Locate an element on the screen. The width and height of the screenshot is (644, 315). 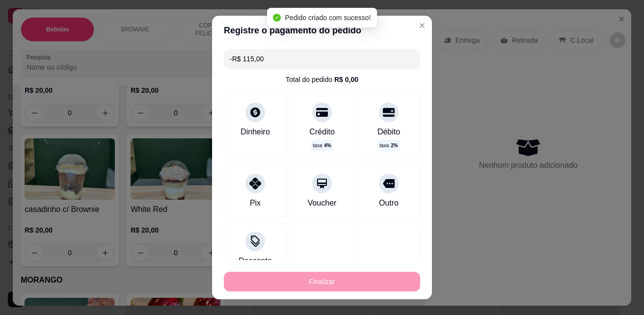
div: Desconto is located at coordinates (255, 261).